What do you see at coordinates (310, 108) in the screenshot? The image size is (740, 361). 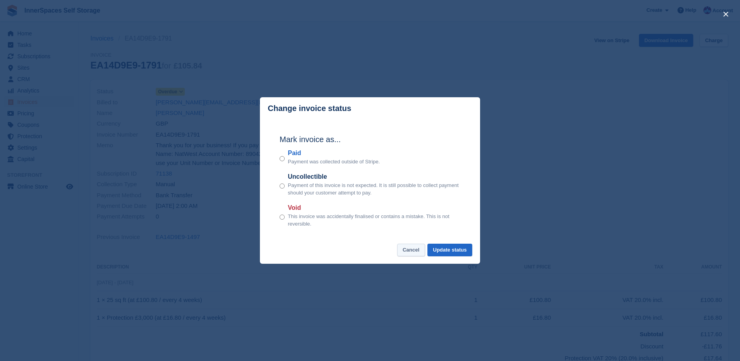 I see `p: Change invoice status` at bounding box center [310, 108].